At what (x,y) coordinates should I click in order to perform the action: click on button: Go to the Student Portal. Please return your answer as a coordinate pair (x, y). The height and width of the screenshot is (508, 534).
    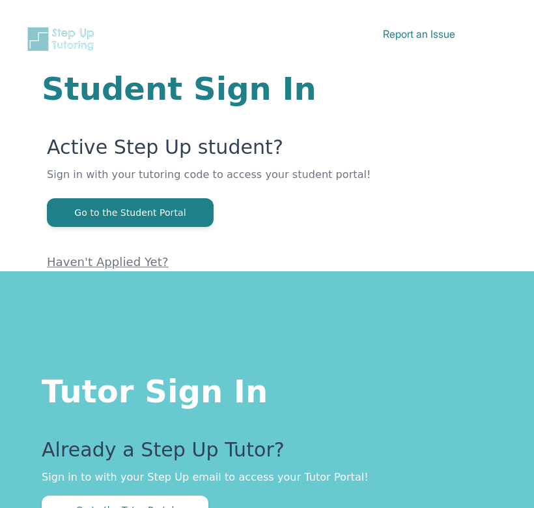
    Looking at the image, I should click on (130, 212).